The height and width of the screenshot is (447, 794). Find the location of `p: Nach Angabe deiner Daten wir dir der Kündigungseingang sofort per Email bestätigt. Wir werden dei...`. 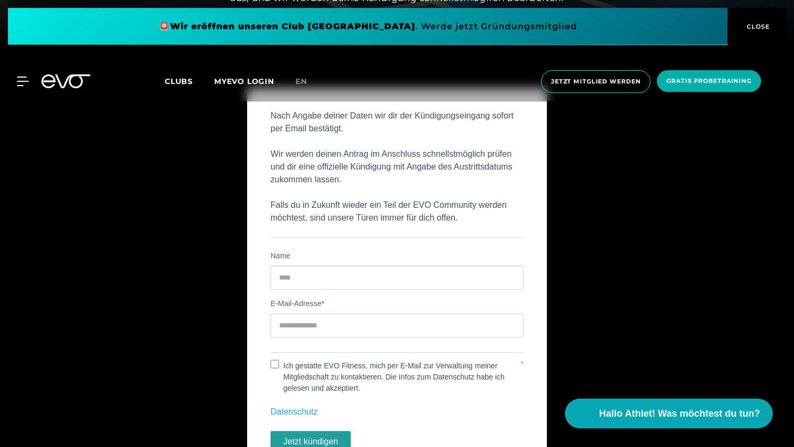

p: Nach Angabe deiner Daten wir dir der Kündigungseingang sofort per Email bestätigt. Wir werden dei... is located at coordinates (397, 167).